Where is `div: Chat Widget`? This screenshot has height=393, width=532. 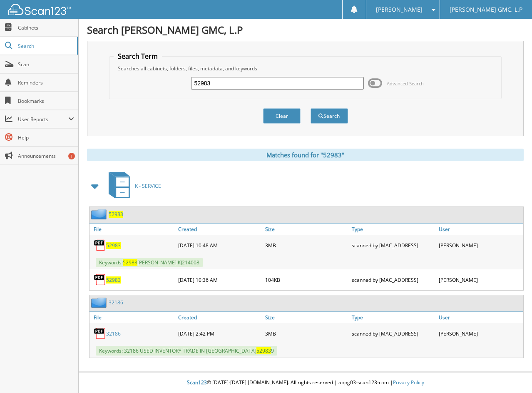 div: Chat Widget is located at coordinates (511, 373).